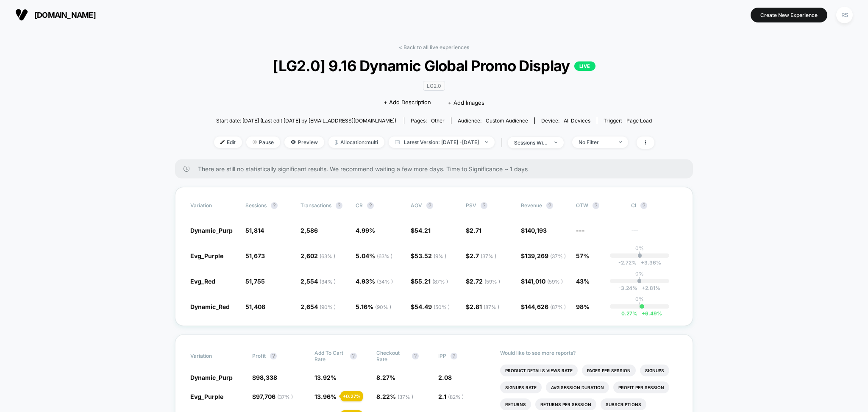 This screenshot has height=412, width=868. Describe the element at coordinates (623, 405) in the screenshot. I see `li: Subscriptions` at that location.